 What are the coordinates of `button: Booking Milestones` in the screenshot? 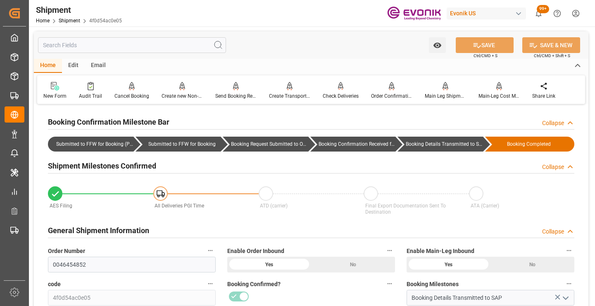 It's located at (569, 283).